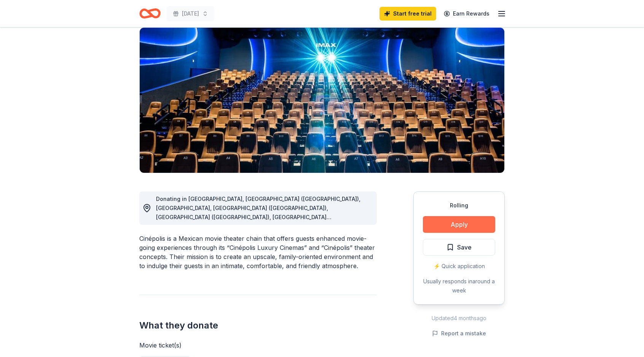 This screenshot has width=644, height=357. Describe the element at coordinates (459, 225) in the screenshot. I see `button: Apply` at that location.